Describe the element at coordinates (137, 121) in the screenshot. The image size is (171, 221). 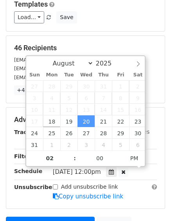
I see `span: August 23, 2025` at that location.